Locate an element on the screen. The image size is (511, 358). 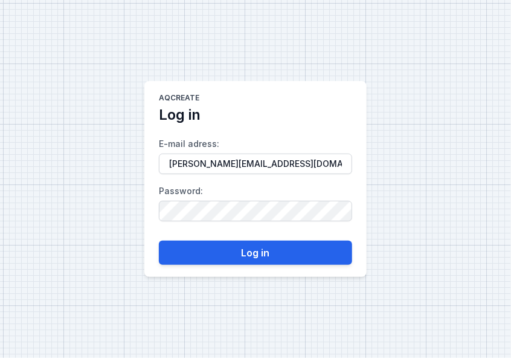
label: E-mail adress : is located at coordinates (256, 154).